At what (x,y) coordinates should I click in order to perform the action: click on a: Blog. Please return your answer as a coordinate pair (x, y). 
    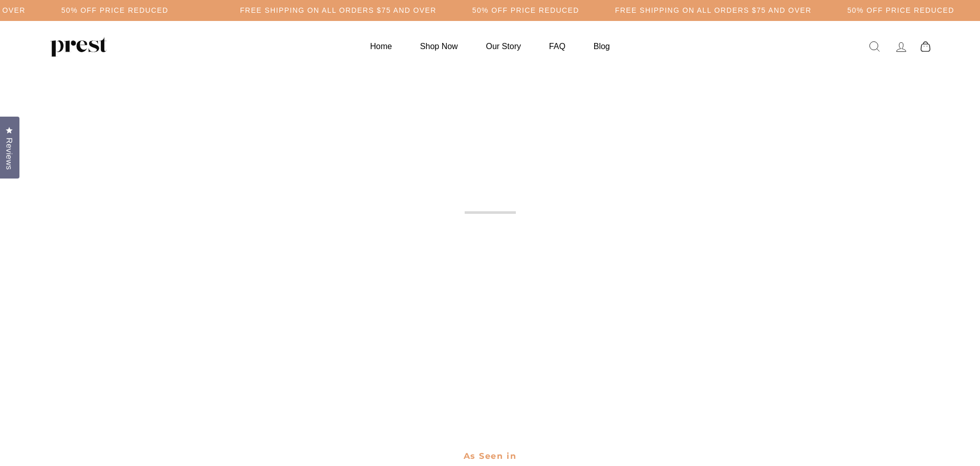
    Looking at the image, I should click on (602, 46).